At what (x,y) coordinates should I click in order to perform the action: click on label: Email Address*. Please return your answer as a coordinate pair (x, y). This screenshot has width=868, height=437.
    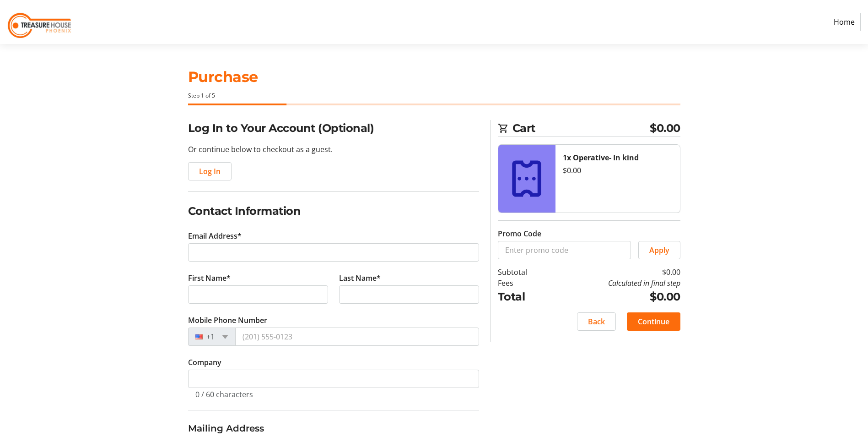
    Looking at the image, I should click on (214, 236).